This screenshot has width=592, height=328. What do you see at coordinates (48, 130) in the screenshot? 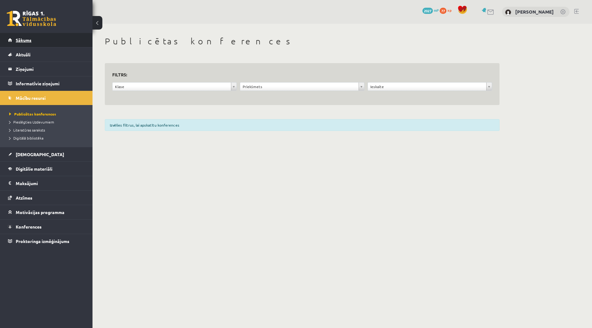
I see `a: Literatūras saraksts` at bounding box center [48, 130].